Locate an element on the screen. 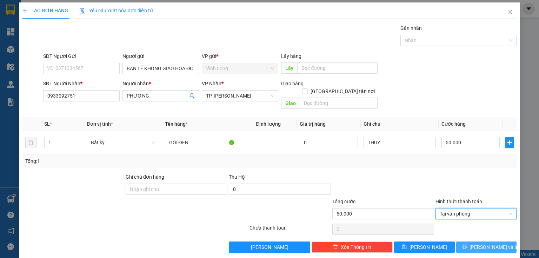 Image resolution: width=539 pixels, height=258 pixels. span: Giao is located at coordinates (290, 103).